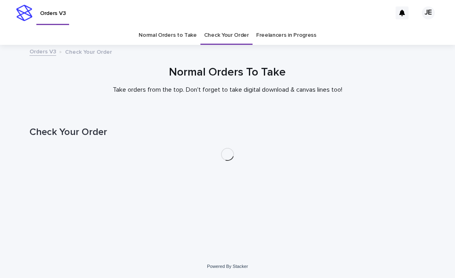  What do you see at coordinates (227, 266) in the screenshot?
I see `a: Powered By Stacker` at bounding box center [227, 266].